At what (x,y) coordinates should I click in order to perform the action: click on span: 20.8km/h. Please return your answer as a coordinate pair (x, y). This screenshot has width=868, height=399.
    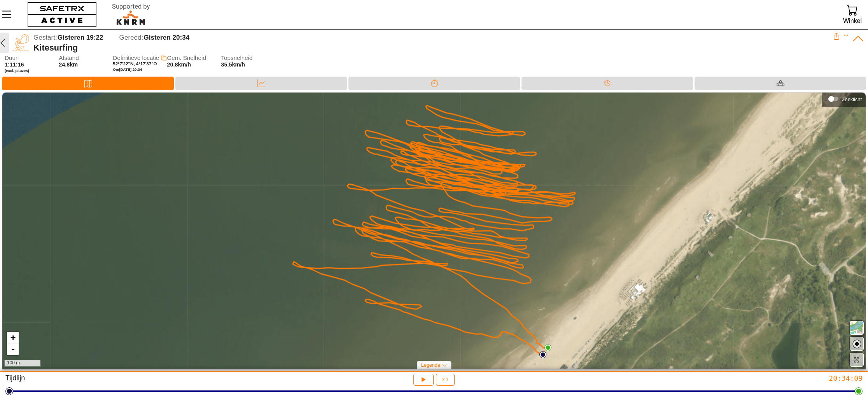
    Looking at the image, I should click on (179, 65).